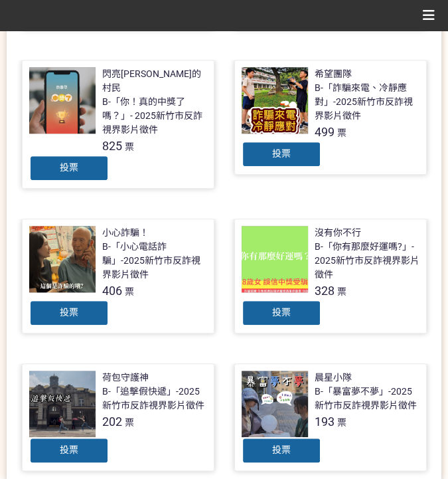  Describe the element at coordinates (330, 417) in the screenshot. I see `a: 晨星小隊B-「暴富夢不夢」-2025新竹市反詐視界影片徵件193票投票` at that location.